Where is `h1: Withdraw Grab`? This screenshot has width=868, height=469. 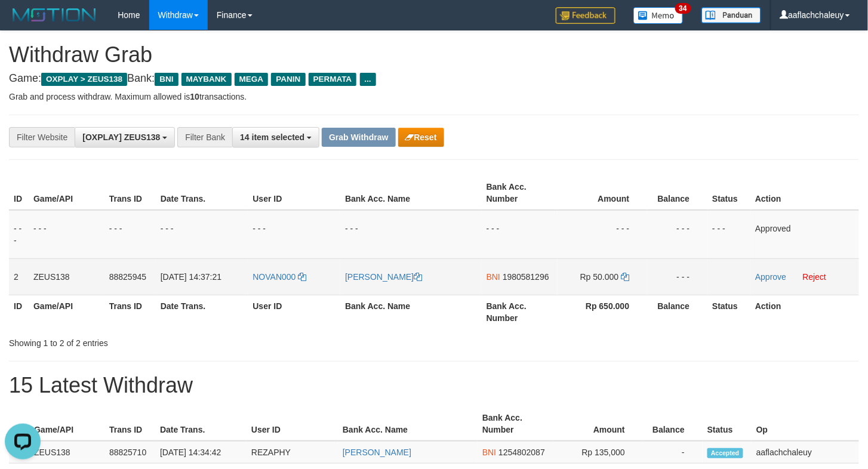
h1: Withdraw Grab is located at coordinates (434, 55).